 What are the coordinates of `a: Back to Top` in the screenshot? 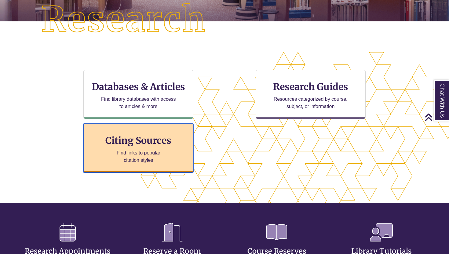 It's located at (435, 117).